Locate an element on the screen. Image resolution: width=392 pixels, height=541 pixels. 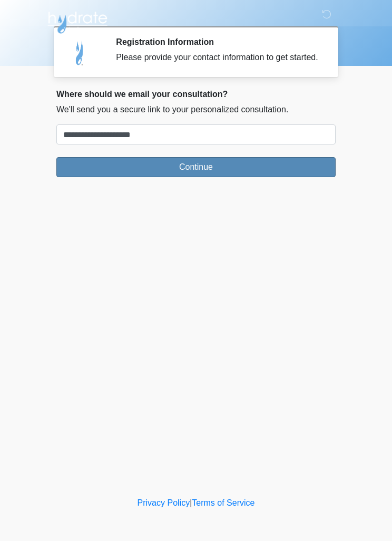
a: Terms of Service is located at coordinates (223, 502).